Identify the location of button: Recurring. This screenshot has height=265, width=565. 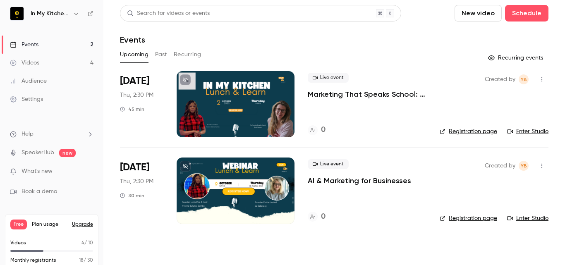
(188, 55).